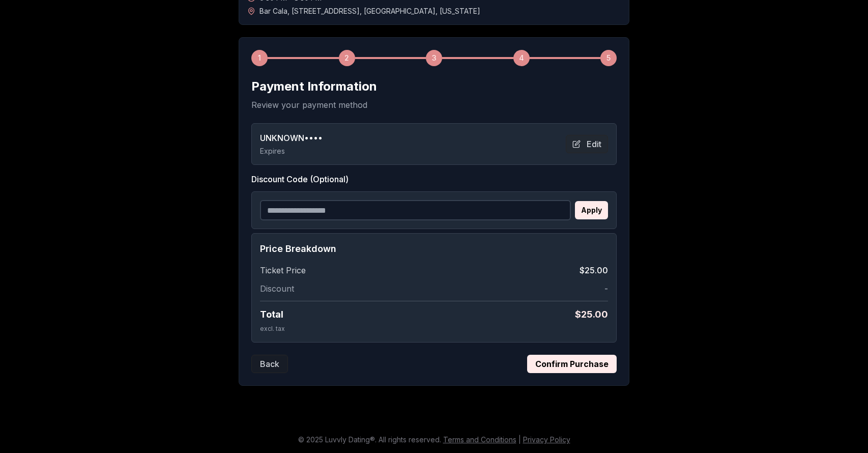 The height and width of the screenshot is (453, 868). What do you see at coordinates (434, 105) in the screenshot?
I see `p: Review your payment method` at bounding box center [434, 105].